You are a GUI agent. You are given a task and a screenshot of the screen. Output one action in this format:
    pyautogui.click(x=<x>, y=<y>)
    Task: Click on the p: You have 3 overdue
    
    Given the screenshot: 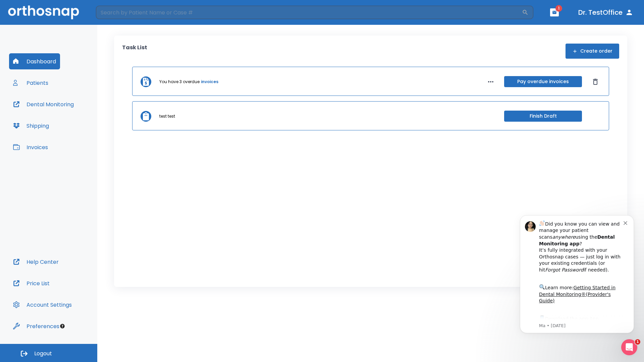 What is the action you would take?
    pyautogui.click(x=180, y=82)
    